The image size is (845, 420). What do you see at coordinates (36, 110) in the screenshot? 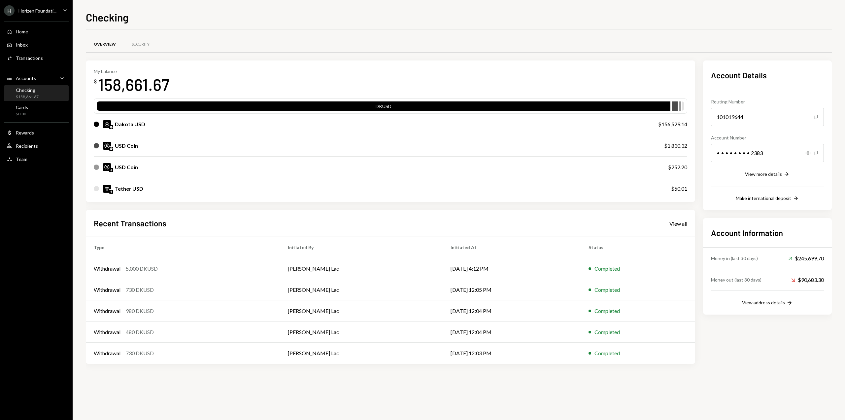
I see `a: Cards$0.00` at bounding box center [36, 110].